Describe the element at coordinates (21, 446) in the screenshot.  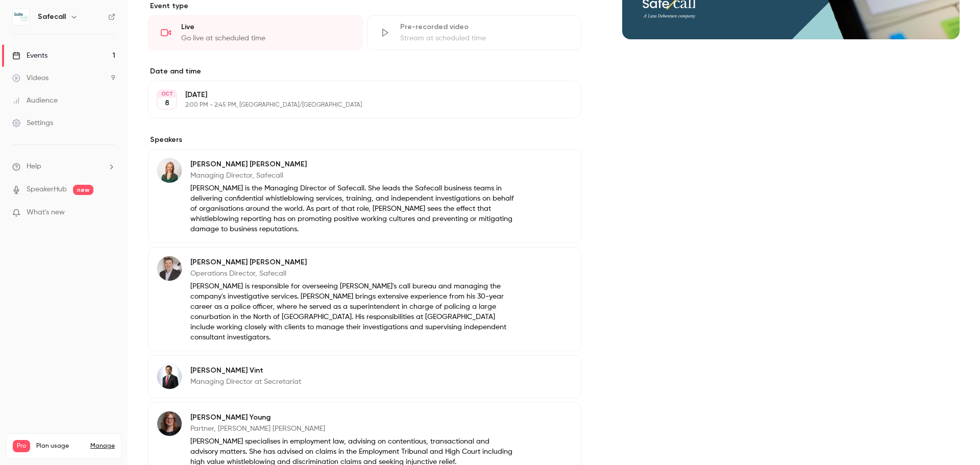
I see `span: Pro` at that location.